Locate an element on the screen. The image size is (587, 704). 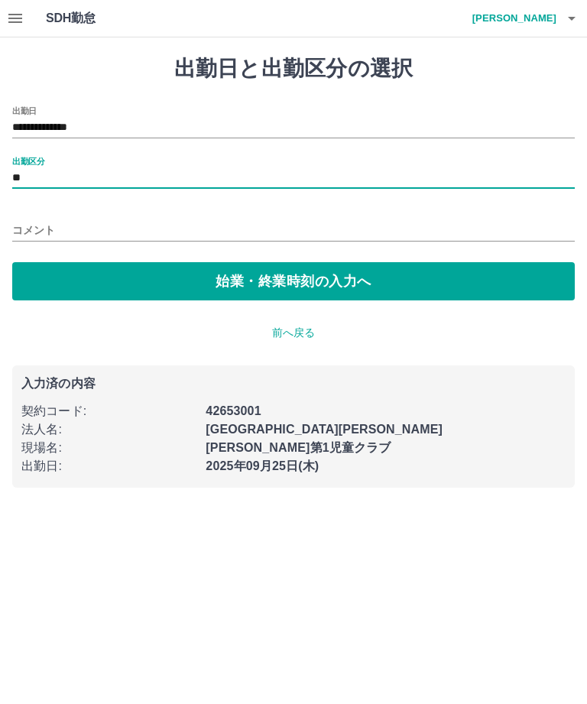
b: 42653001 is located at coordinates (233, 410).